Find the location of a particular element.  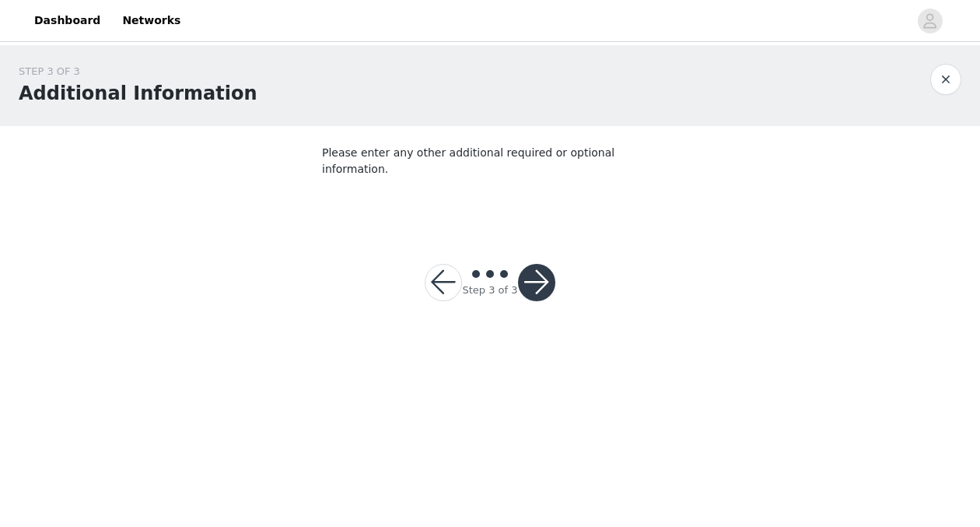

div: STEP 3 OF 3 is located at coordinates (137, 72).